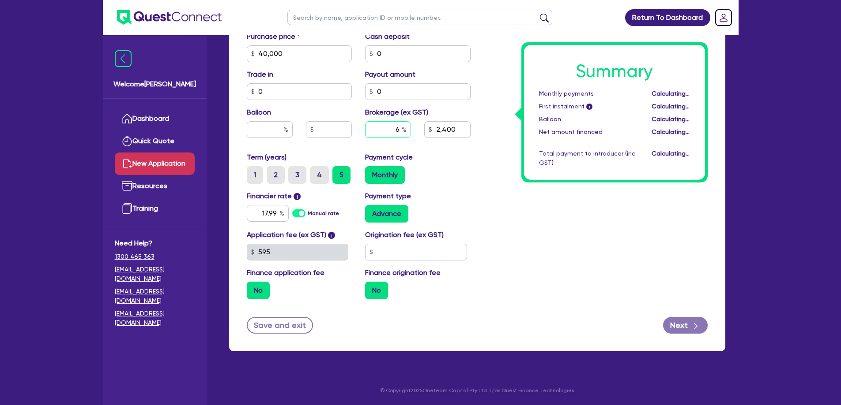  I want to click on img: quest-connect-logo-blue, so click(169, 17).